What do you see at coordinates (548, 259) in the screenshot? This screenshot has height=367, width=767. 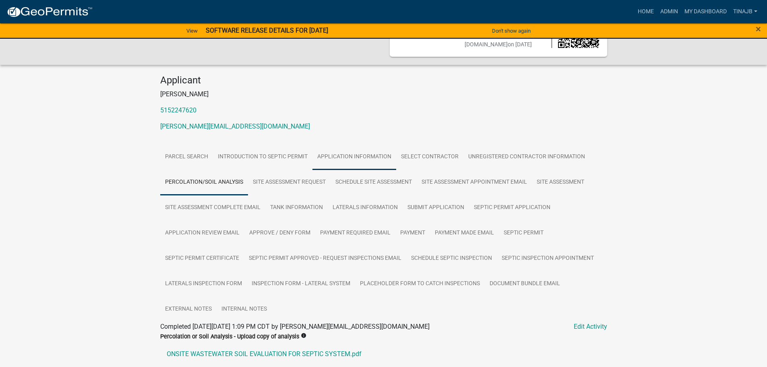 I see `a: Septic Inspection Appointment` at bounding box center [548, 259].